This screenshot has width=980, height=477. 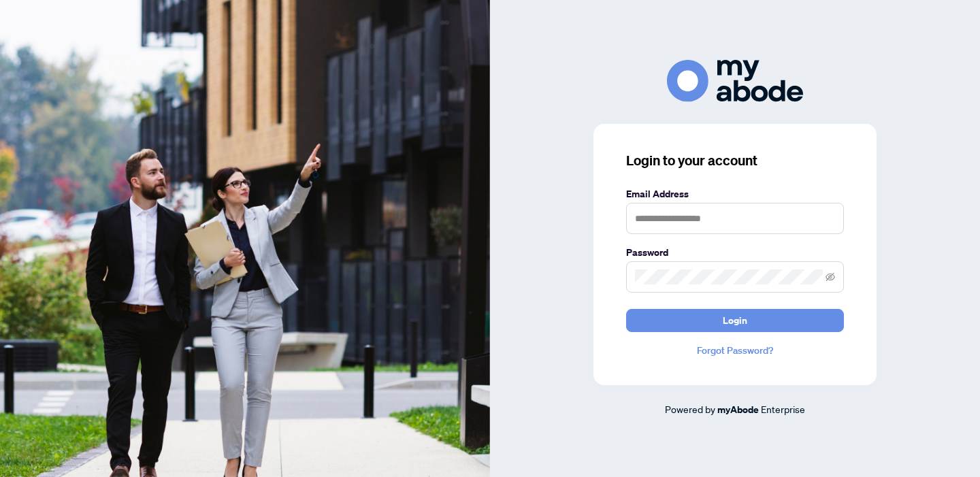 What do you see at coordinates (735, 320) in the screenshot?
I see `button: Login` at bounding box center [735, 320].